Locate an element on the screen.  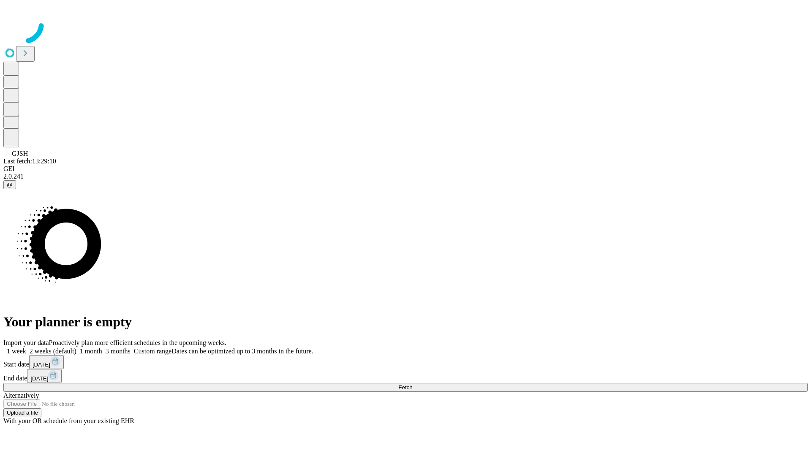
span: Import your data is located at coordinates (26, 343).